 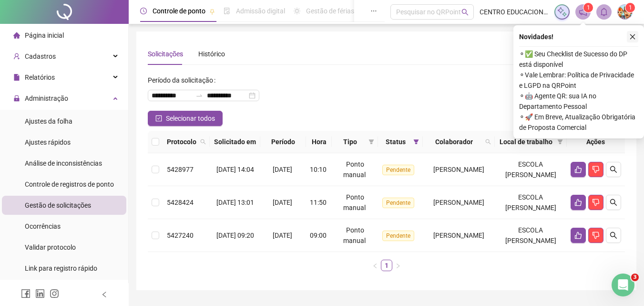 I want to click on span: bell, so click(x=604, y=12).